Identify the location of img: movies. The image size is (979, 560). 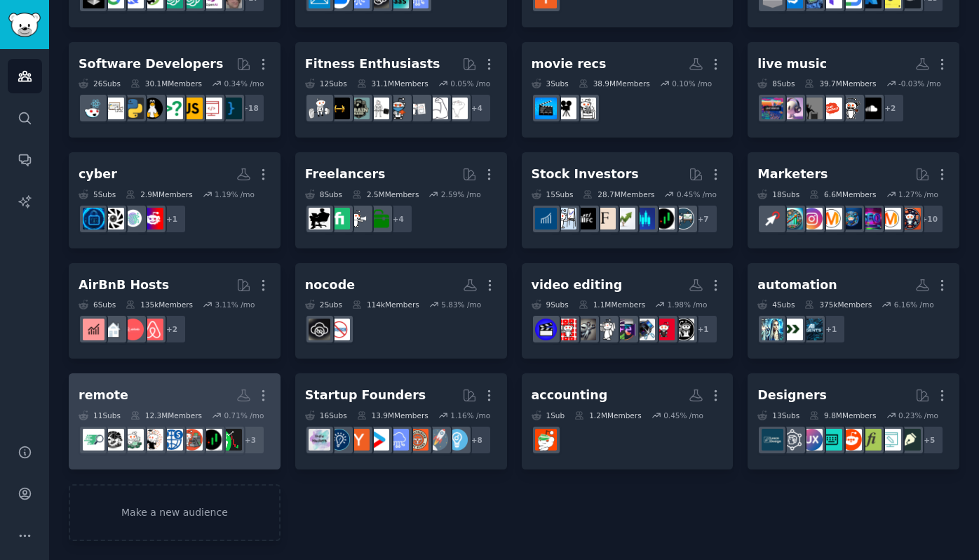
(585, 108).